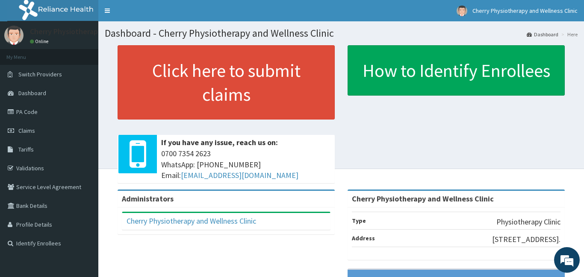 The width and height of the screenshot is (584, 277). I want to click on span: Tariffs, so click(26, 150).